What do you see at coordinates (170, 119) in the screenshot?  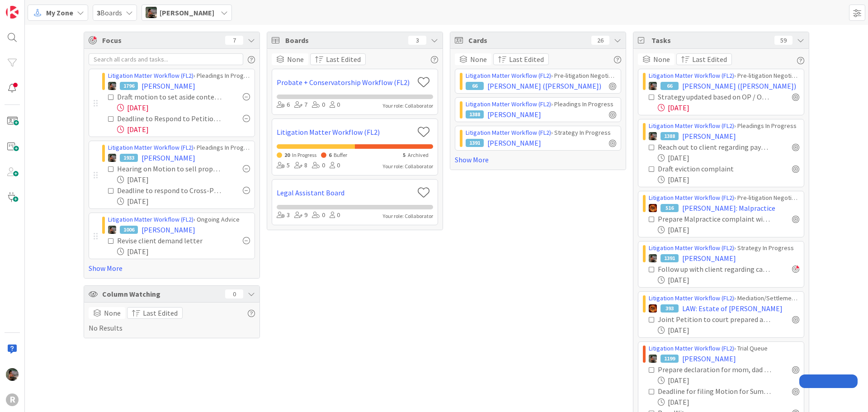 I see `div: Deadline to Respond to Petitioner's Response: 8/25` at bounding box center [170, 119].